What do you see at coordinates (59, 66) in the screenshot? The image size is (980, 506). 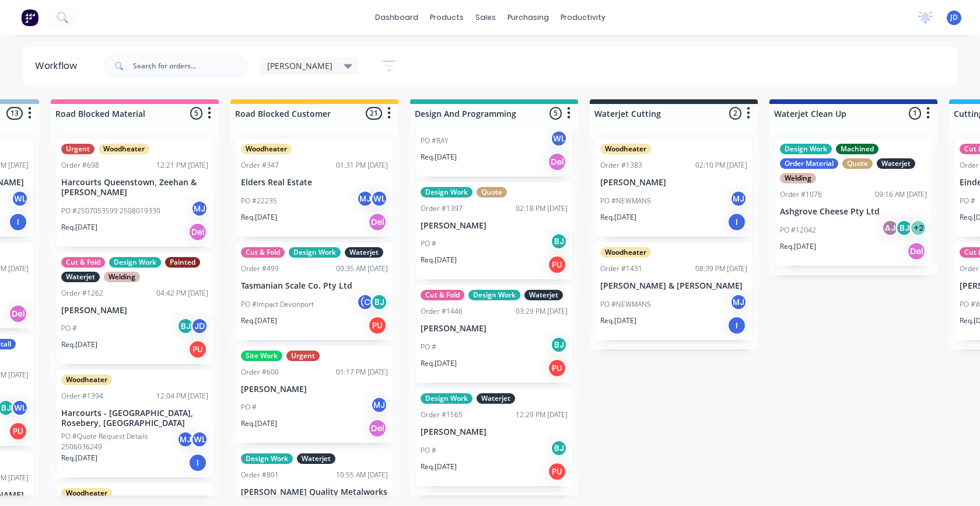 I see `div: Workflow` at bounding box center [59, 66].